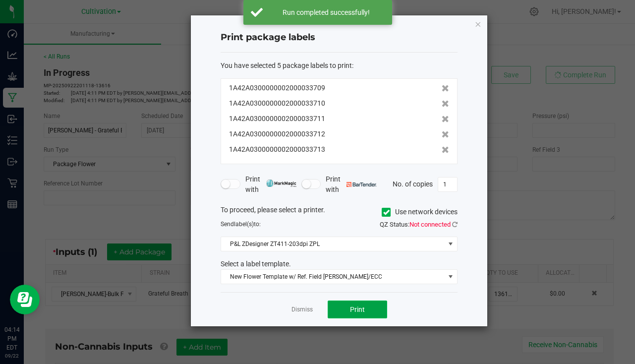  Describe the element at coordinates (420, 211) in the screenshot. I see `label: Use network devices` at that location.